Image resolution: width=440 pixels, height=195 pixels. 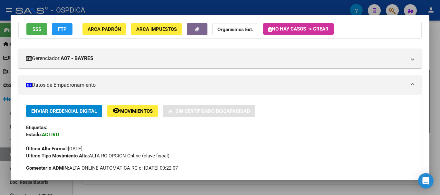 I want to click on button: FTP, so click(x=62, y=29).